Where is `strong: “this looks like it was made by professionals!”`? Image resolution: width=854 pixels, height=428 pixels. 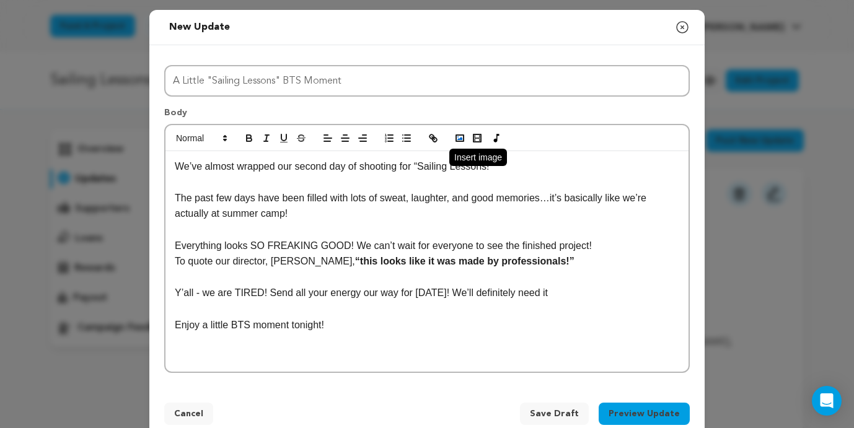
strong: “this looks like it was made by professionals!” is located at coordinates (465, 261).